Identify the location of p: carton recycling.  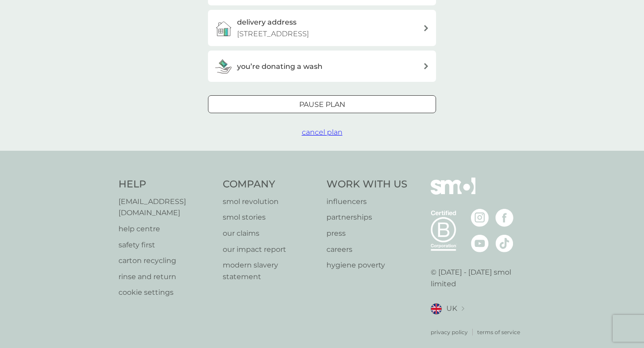
(166, 261).